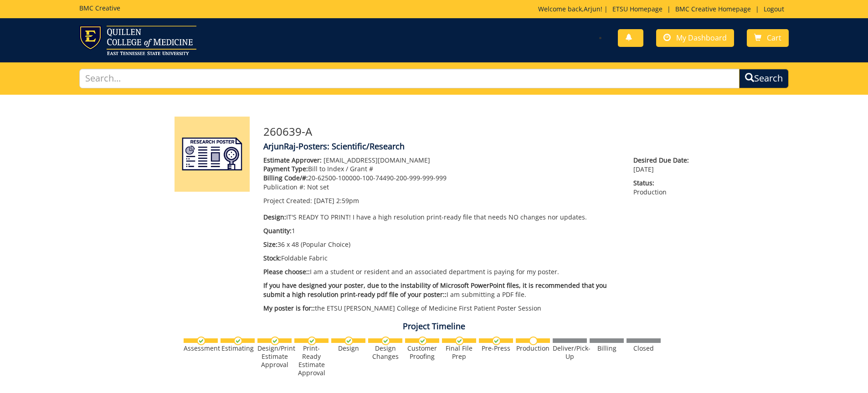 This screenshot has width=868, height=393. I want to click on div: Deliver/Pick-Up, so click(570, 352).